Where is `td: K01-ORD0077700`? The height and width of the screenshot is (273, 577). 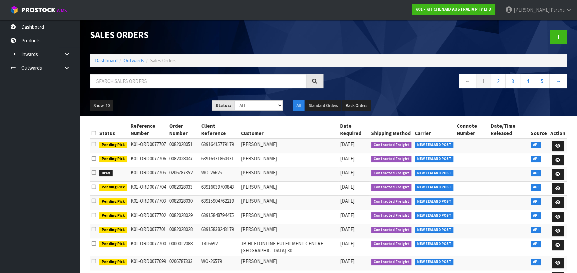 td: K01-ORD0077700 is located at coordinates (148, 247).